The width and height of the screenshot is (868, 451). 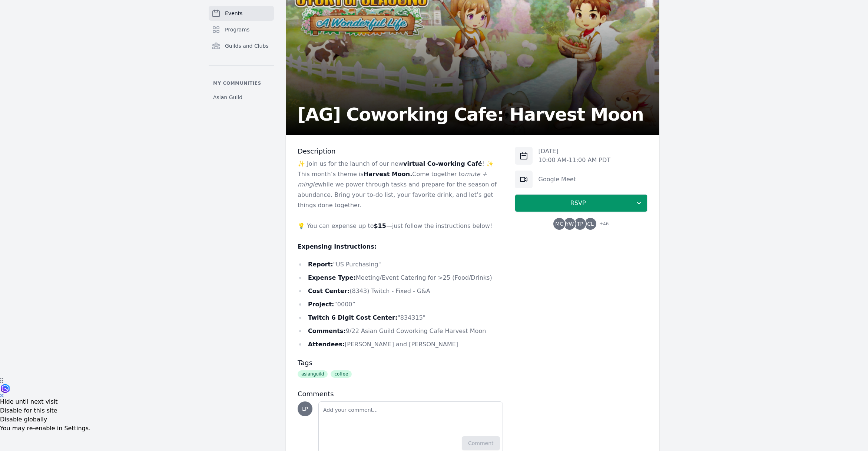 What do you see at coordinates (241, 55) in the screenshot?
I see `nav: Sidebar` at bounding box center [241, 55].